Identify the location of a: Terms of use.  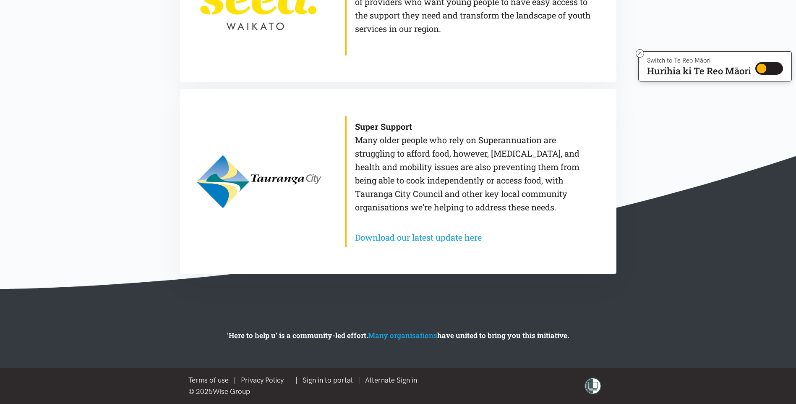
(208, 380).